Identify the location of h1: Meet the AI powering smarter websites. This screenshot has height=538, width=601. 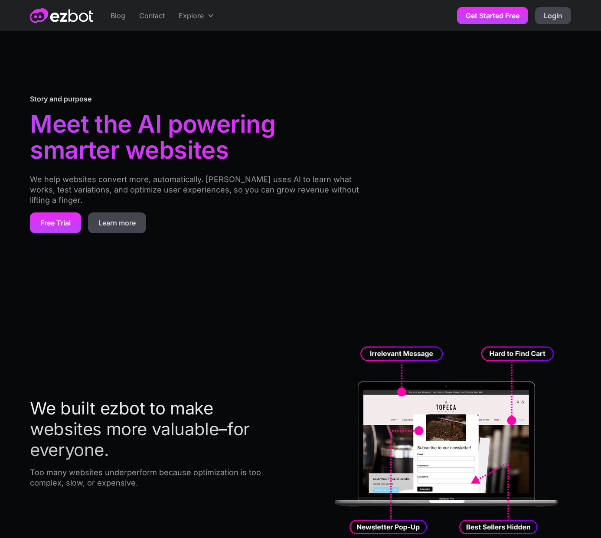
(196, 139).